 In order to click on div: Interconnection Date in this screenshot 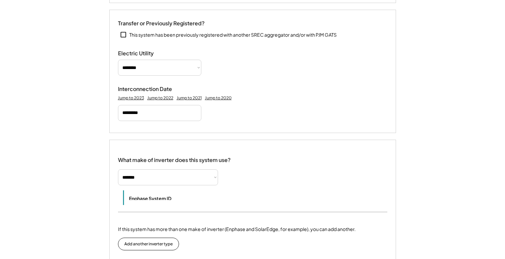, I will do `click(151, 89)`.